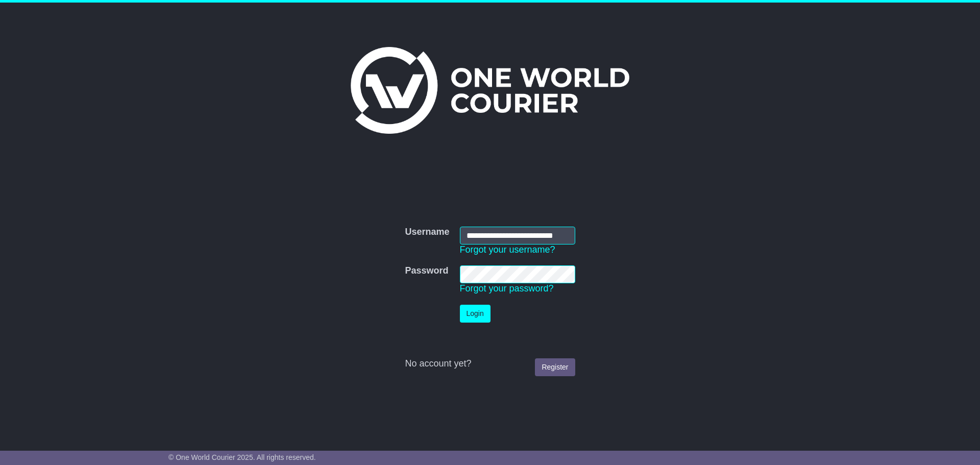 This screenshot has height=465, width=980. Describe the element at coordinates (490, 364) in the screenshot. I see `div: No account yet?` at that location.